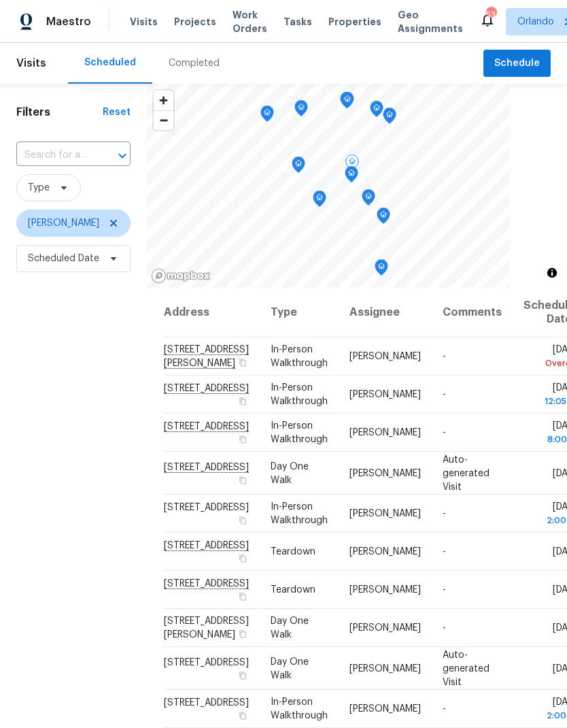  I want to click on div: 53, so click(491, 15).